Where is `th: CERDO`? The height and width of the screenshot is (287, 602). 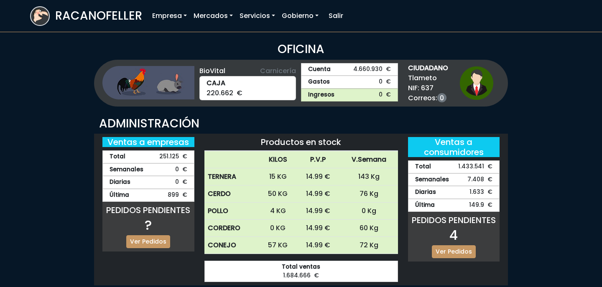
th: CERDO is located at coordinates (232, 194).